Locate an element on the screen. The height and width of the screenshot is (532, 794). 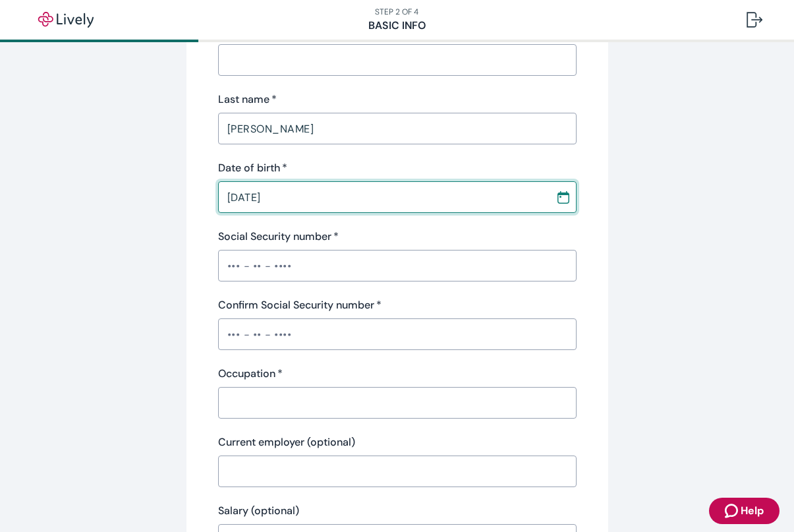
button: Zendesk support iconHelp is located at coordinates (744, 511).